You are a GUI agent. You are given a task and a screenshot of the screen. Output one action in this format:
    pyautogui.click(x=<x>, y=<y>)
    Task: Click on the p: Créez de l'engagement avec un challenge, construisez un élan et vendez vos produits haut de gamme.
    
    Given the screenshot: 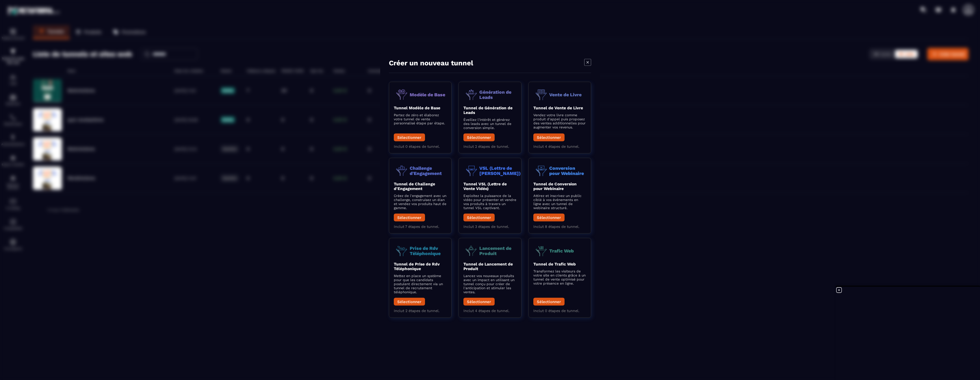 What is the action you would take?
    pyautogui.click(x=420, y=202)
    